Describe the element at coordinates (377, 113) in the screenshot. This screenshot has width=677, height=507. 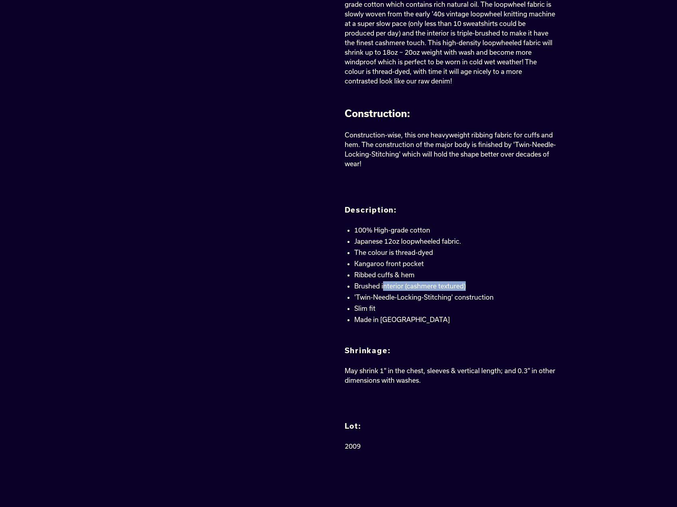
I see `span: Construction:` at that location.